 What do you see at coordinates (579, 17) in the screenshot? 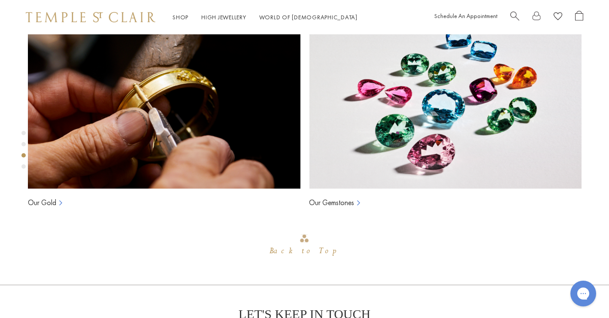
I see `a: Open Shopping Bag` at bounding box center [579, 17].